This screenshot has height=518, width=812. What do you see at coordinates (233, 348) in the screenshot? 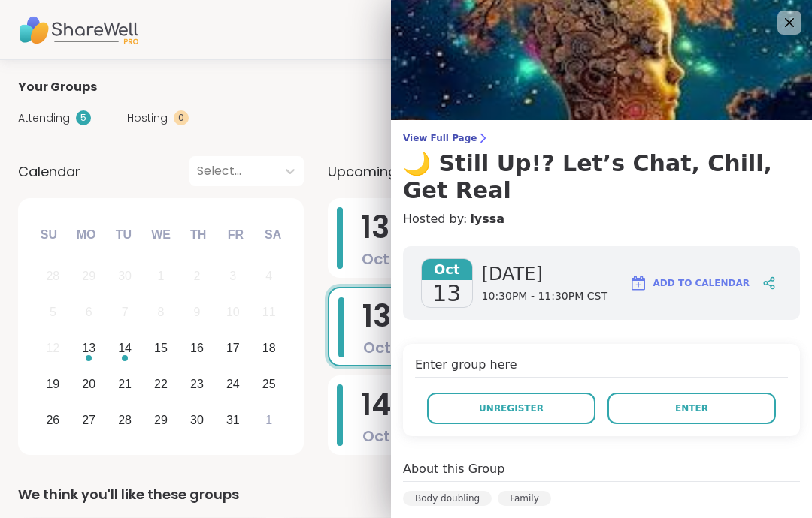
I see `div: Choose Friday, October 17th, 2025` at bounding box center [233, 348].